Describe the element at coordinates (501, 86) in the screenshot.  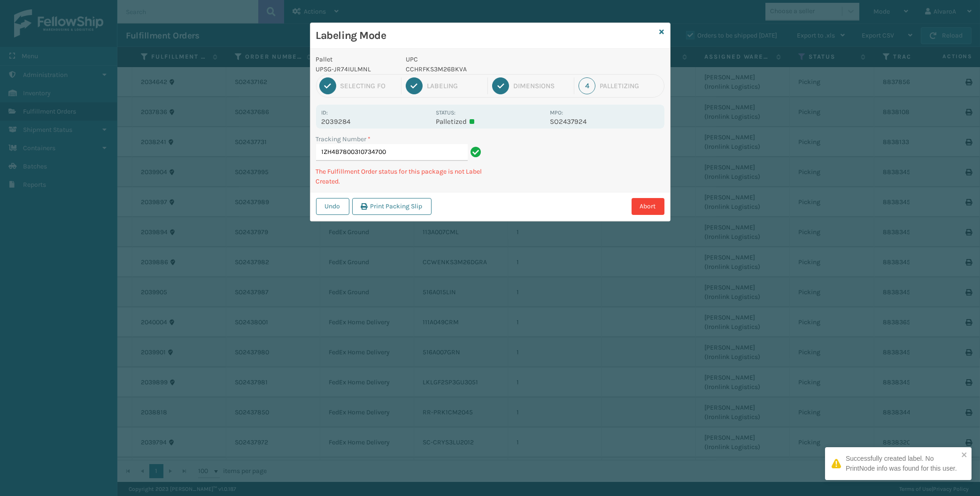
I see `div: 3` at that location.